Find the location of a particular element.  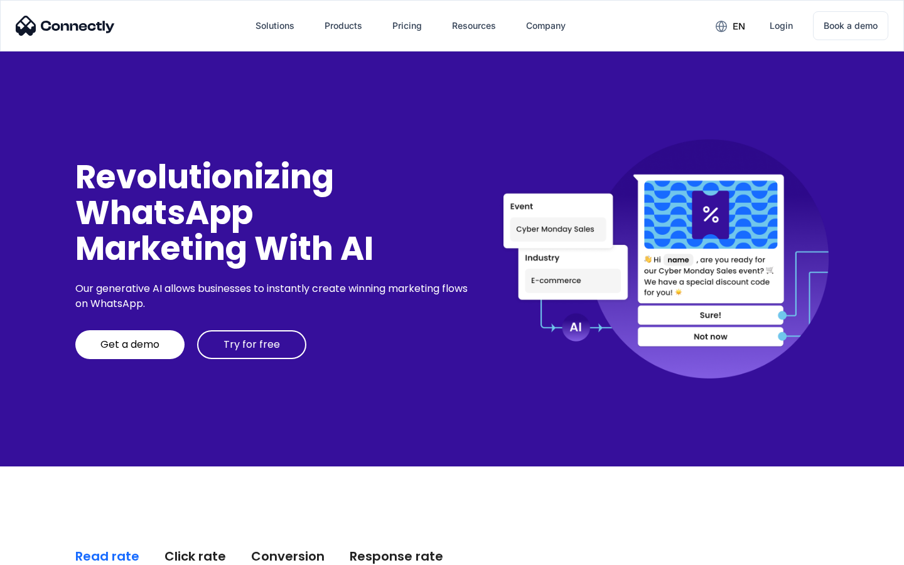

a: Get a demo is located at coordinates (130, 345).